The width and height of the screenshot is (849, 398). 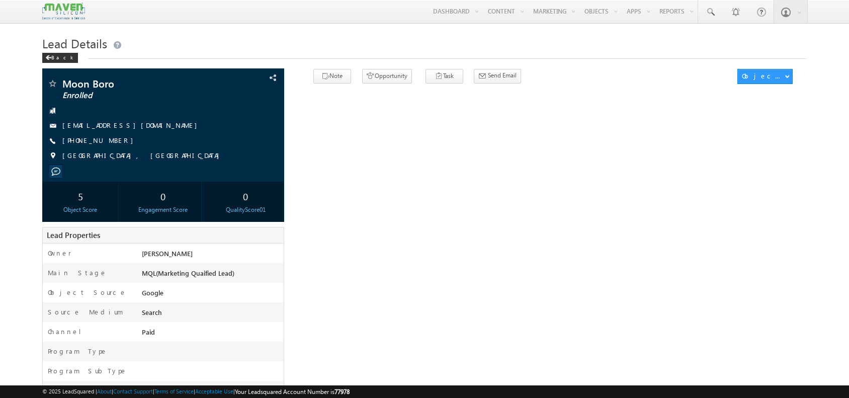 What do you see at coordinates (80, 210) in the screenshot?
I see `div: Object Score` at bounding box center [80, 210].